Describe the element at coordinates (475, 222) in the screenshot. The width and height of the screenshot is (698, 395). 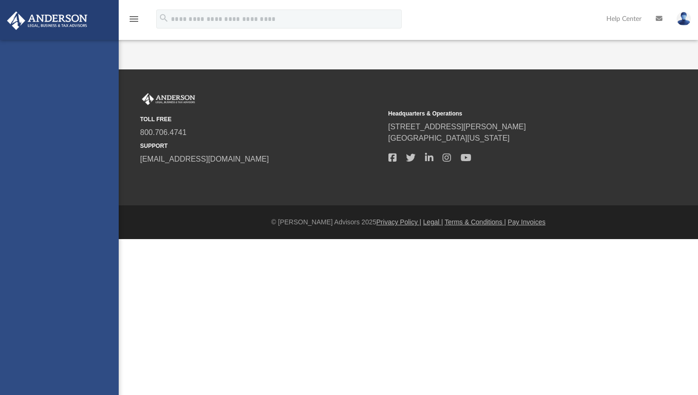
I see `a: Terms & Conditions |` at that location.